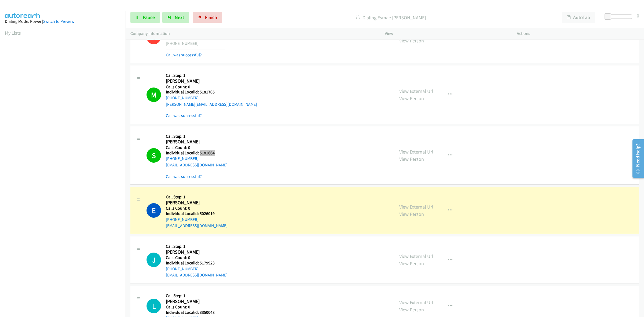 Image resolution: width=644 pixels, height=317 pixels. What do you see at coordinates (176, 18) in the screenshot?
I see `button: Next` at bounding box center [176, 18].